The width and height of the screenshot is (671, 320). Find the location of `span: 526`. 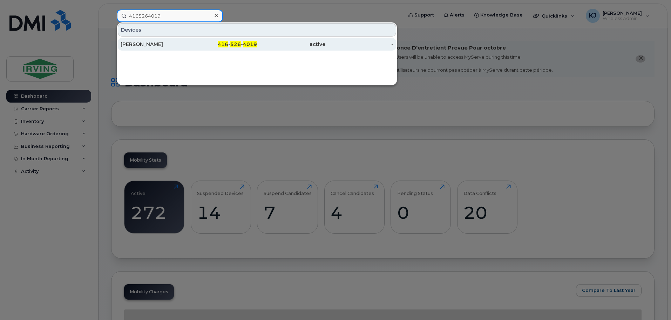

span: 526 is located at coordinates (236, 44).